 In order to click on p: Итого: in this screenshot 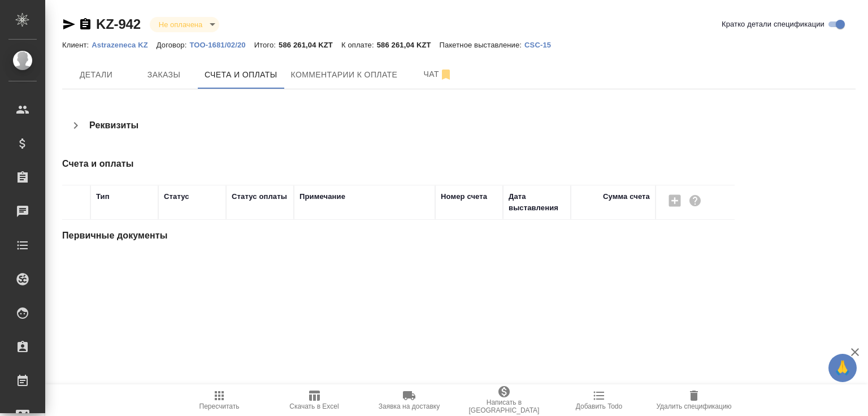, I will do `click(266, 45)`.